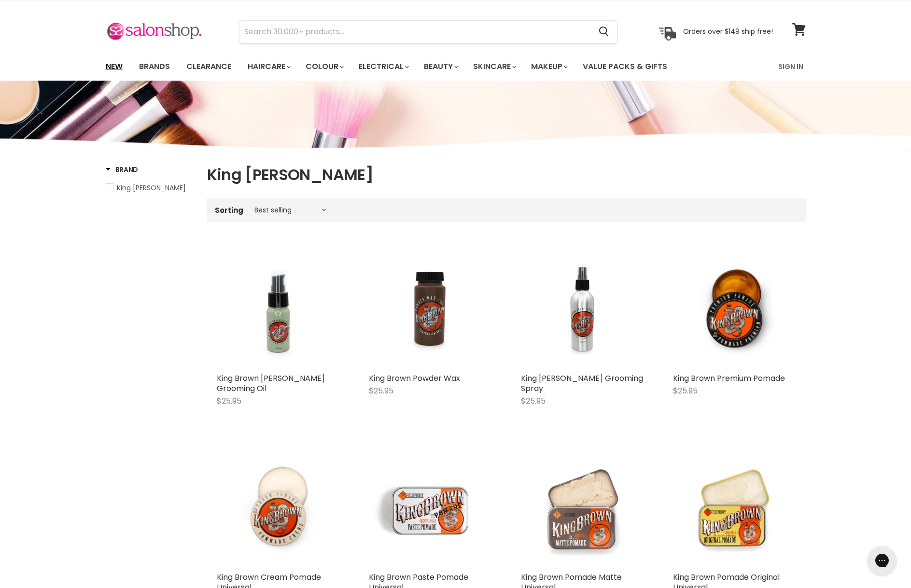 The image size is (911, 588). Describe the element at coordinates (278, 306) in the screenshot. I see `img: King Brown Beard Grooming Oil` at that location.